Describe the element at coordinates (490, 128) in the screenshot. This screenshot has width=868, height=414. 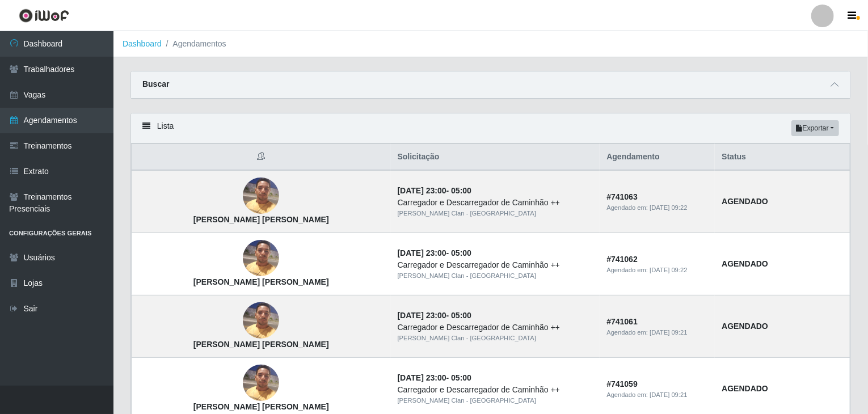
I see `div: Lista` at that location.